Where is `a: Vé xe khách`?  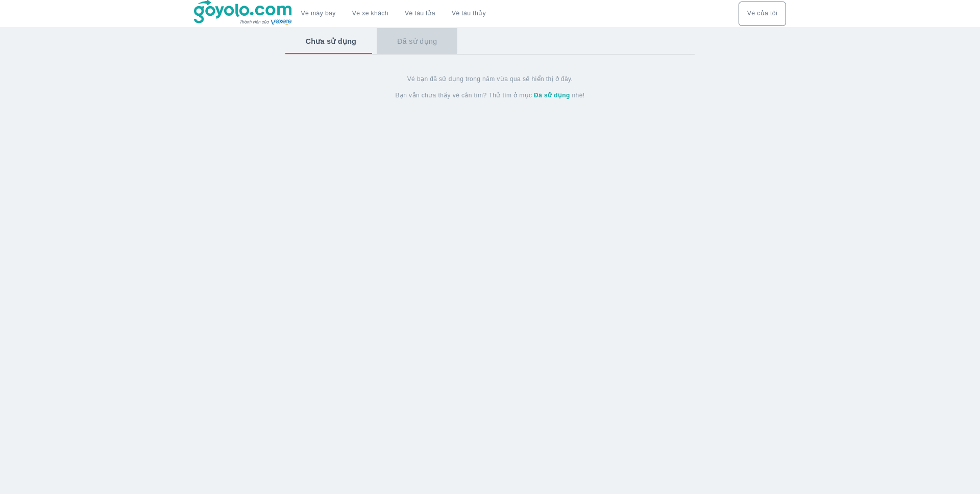 a: Vé xe khách is located at coordinates (370, 13).